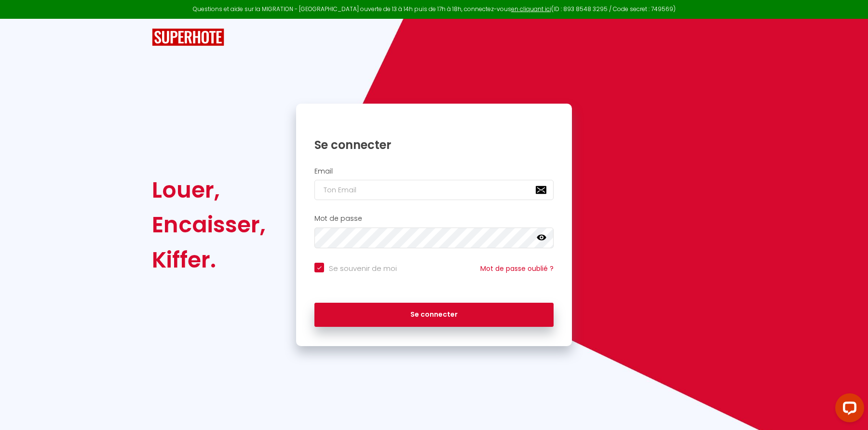 The width and height of the screenshot is (868, 430). I want to click on div: Encaisser,, so click(209, 225).